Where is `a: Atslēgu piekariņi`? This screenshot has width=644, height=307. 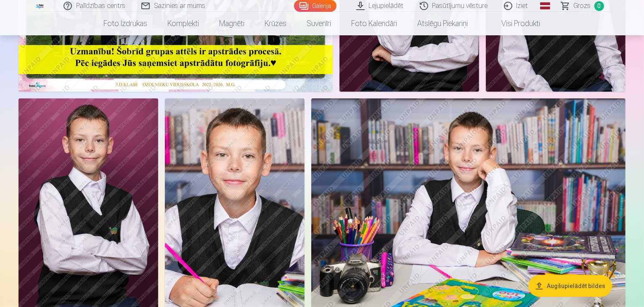 a: Atslēgu piekariņi is located at coordinates (443, 24).